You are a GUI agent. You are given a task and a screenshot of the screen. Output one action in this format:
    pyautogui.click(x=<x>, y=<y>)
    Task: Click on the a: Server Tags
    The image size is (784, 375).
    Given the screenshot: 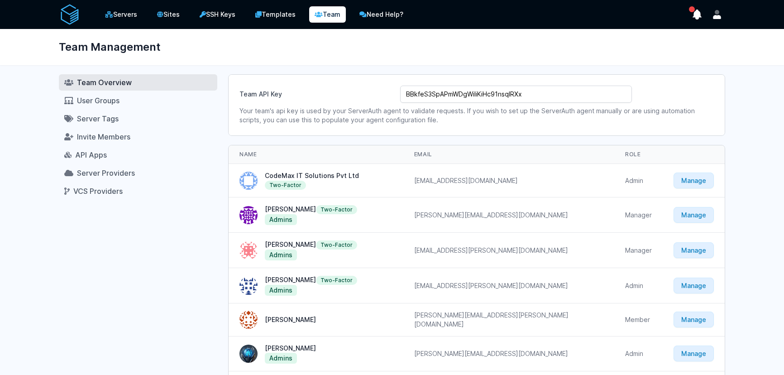 What is the action you would take?
    pyautogui.click(x=138, y=119)
    